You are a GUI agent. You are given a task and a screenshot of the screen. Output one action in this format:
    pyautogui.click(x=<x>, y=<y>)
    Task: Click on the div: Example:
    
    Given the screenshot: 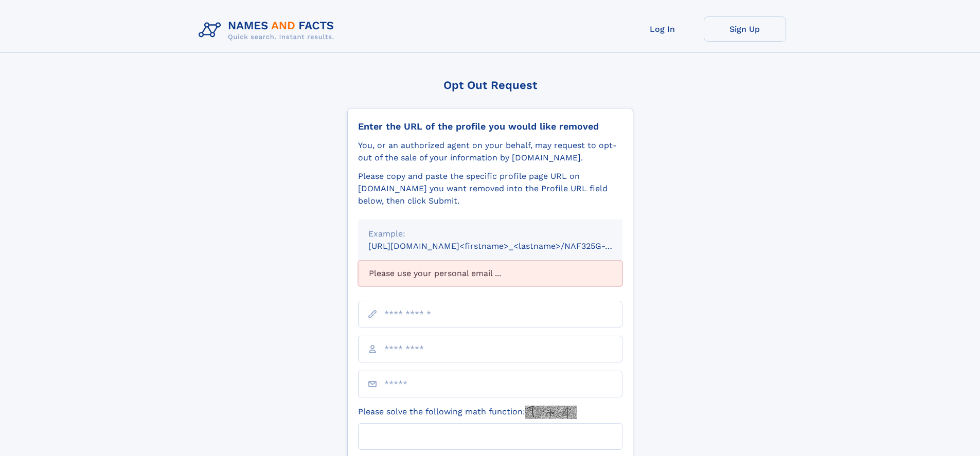 What is the action you would take?
    pyautogui.click(x=490, y=234)
    